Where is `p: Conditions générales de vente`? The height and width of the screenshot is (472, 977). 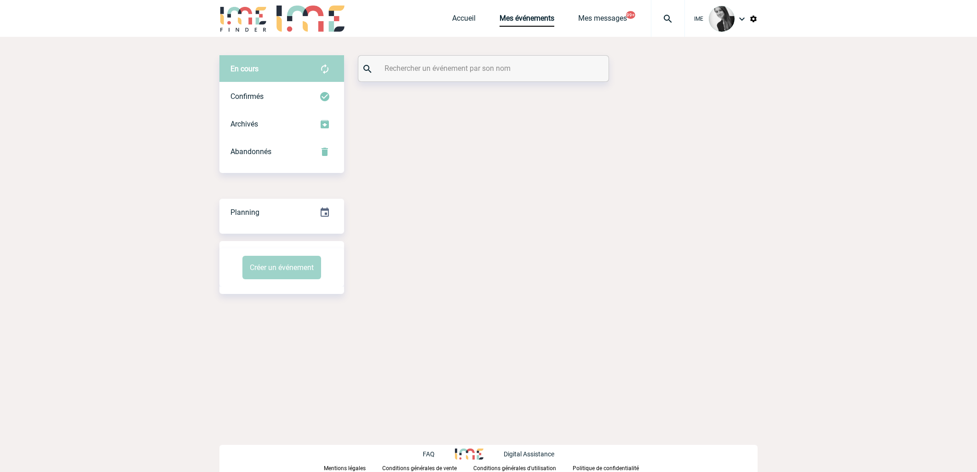
p: Conditions générales de vente is located at coordinates (420, 468).